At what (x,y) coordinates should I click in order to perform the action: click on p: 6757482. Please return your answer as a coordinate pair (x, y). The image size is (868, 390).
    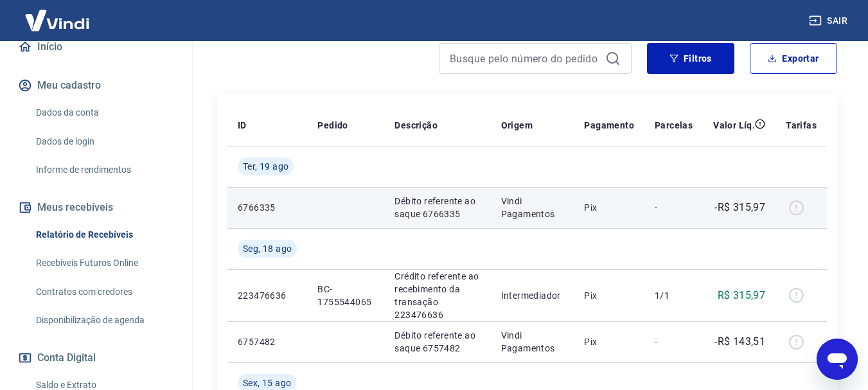
    Looking at the image, I should click on (268, 342).